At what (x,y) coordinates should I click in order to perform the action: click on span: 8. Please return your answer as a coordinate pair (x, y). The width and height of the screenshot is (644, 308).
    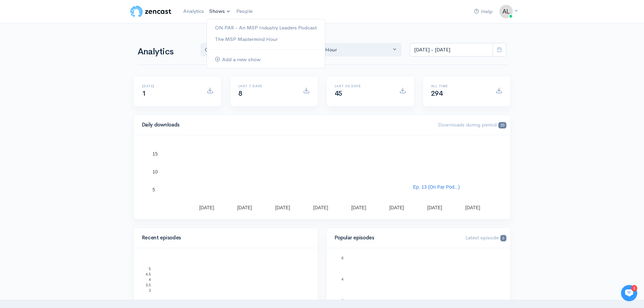
    Looking at the image, I should click on (241, 93).